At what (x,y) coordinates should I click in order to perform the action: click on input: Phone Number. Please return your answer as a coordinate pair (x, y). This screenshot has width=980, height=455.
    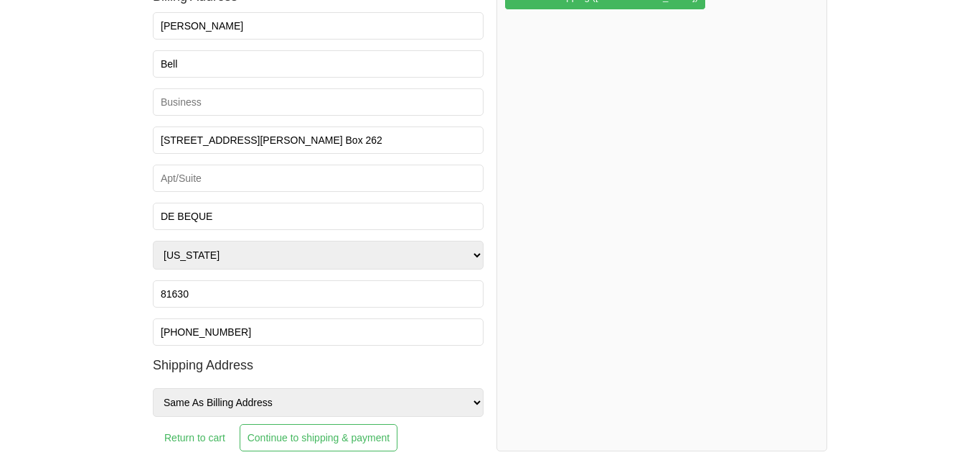
    Looking at the image, I should click on (318, 332).